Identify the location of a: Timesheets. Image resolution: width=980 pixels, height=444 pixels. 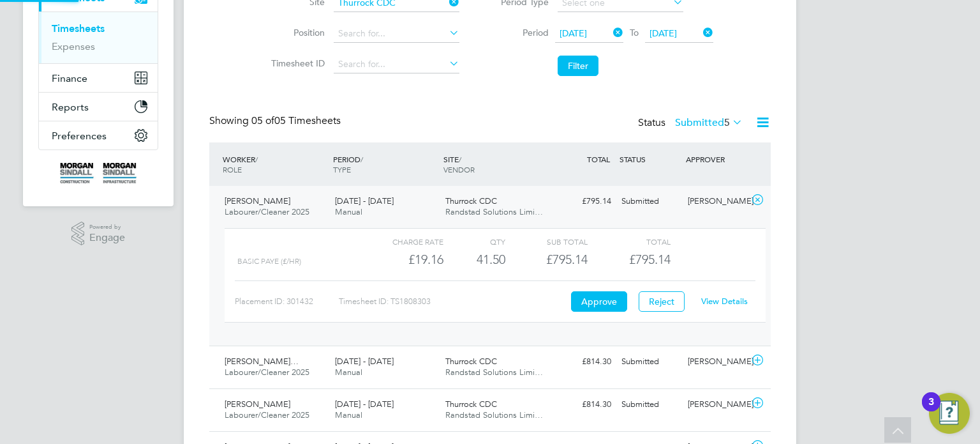
(78, 28).